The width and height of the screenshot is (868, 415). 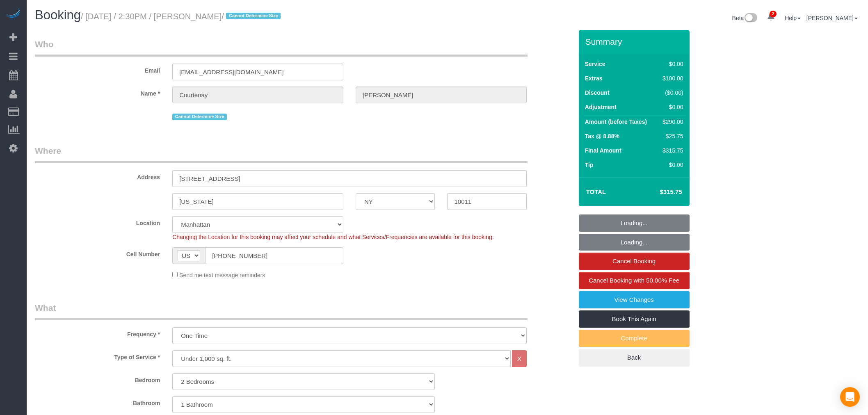 What do you see at coordinates (257, 72) in the screenshot?
I see `input: Email` at bounding box center [257, 72].